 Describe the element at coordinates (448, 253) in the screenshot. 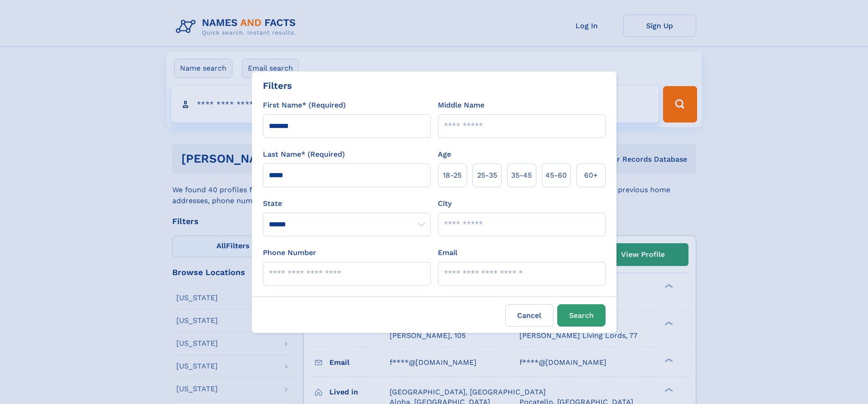

I see `label: Email` at that location.